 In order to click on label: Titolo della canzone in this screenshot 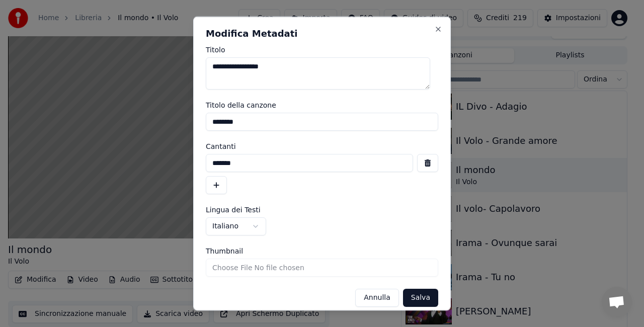, I will do `click(322, 106)`.